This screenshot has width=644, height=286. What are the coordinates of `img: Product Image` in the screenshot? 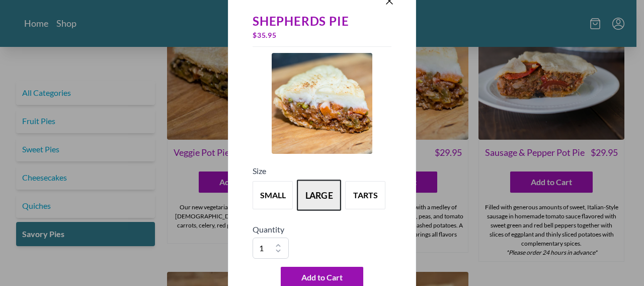 It's located at (322, 103).